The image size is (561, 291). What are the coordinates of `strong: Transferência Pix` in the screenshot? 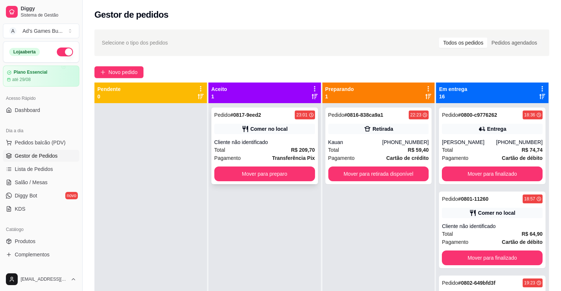 It's located at (294, 158).